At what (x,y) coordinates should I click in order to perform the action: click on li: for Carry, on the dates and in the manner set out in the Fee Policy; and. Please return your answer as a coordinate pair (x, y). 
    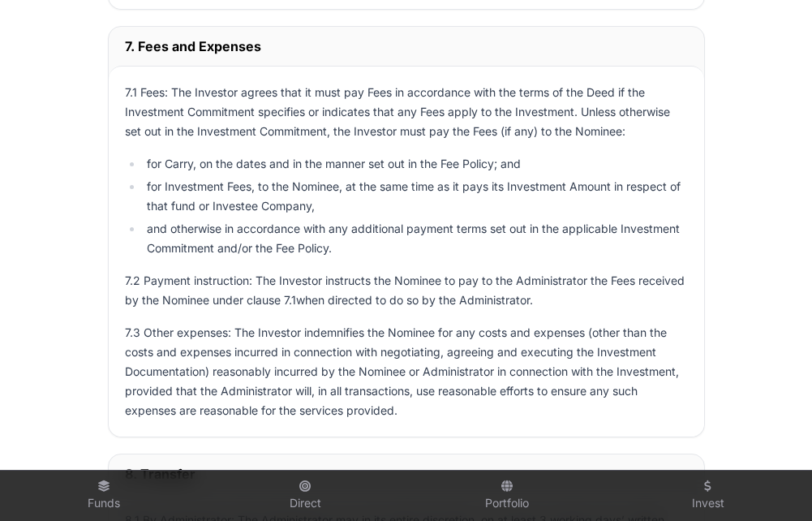
    Looking at the image, I should click on (415, 164).